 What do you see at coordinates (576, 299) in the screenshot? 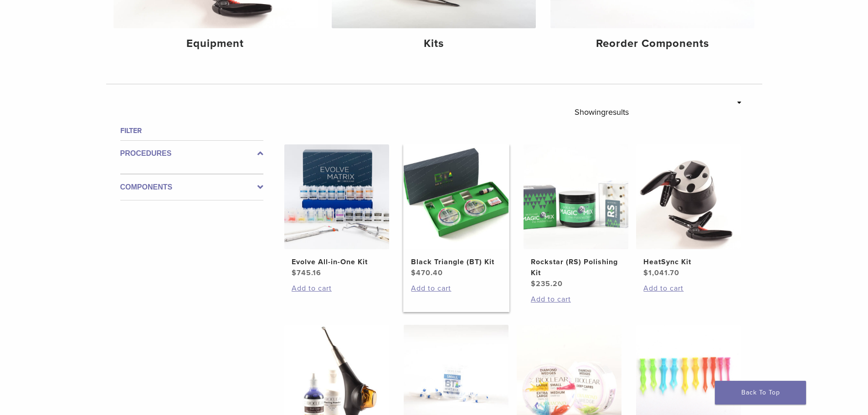
I see `a: Add to cart: “Rockstar (RS) Polishing Kit”` at bounding box center [576, 299].